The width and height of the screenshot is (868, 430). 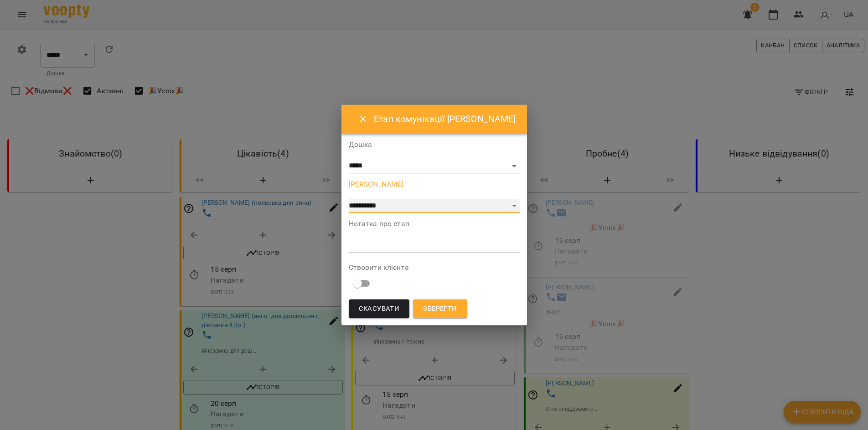 What do you see at coordinates (363, 119) in the screenshot?
I see `button: Close` at bounding box center [363, 119].